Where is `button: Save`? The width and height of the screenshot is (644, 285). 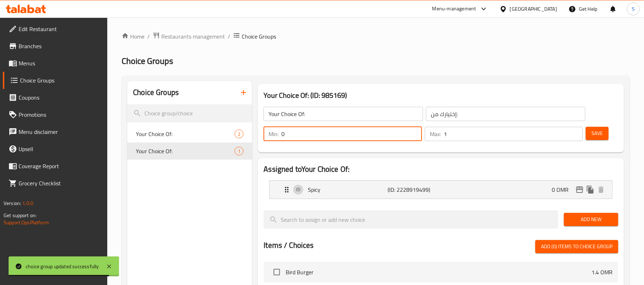
button: Save is located at coordinates (597, 133).